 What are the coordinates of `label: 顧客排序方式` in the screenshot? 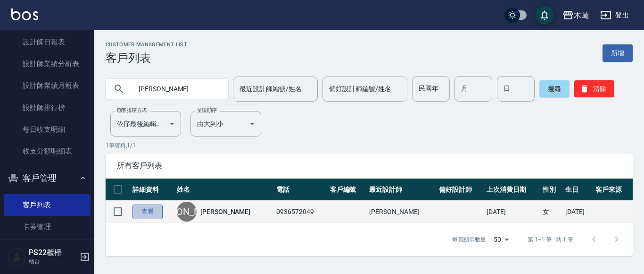 It's located at (132, 110).